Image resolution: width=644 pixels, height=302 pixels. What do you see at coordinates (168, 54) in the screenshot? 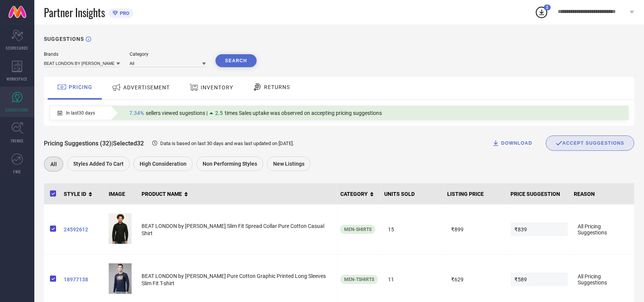
I see `div: Category` at bounding box center [168, 54].